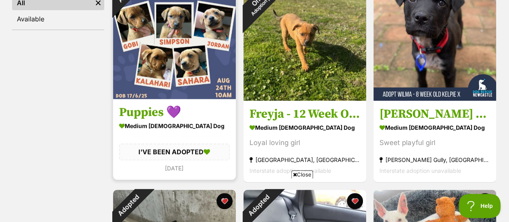  What do you see at coordinates (174, 97) in the screenshot?
I see `a: Adopted` at bounding box center [174, 97].